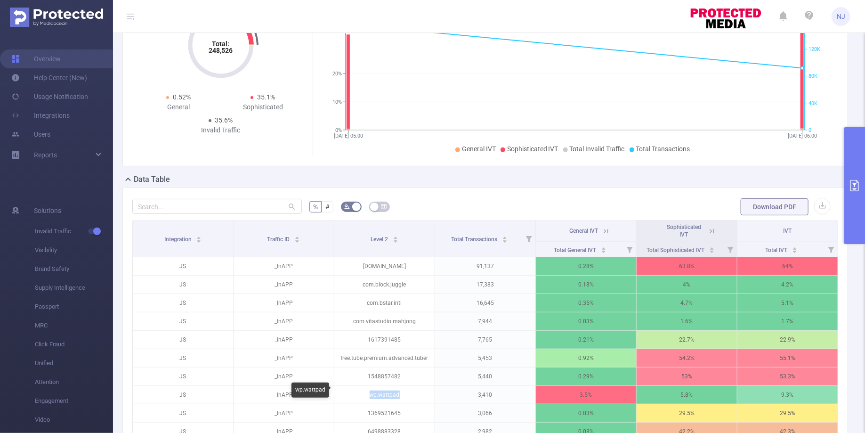 The height and width of the screenshot is (433, 865). Describe the element at coordinates (179, 107) in the screenshot. I see `div: General` at that location.